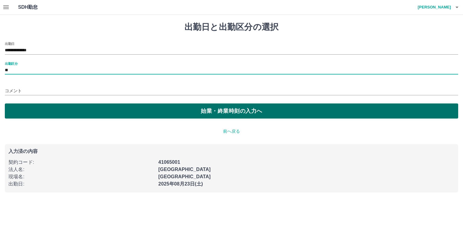 This screenshot has height=241, width=463. Describe the element at coordinates (232, 111) in the screenshot. I see `button: 始業・終業時刻の入力へ` at that location.